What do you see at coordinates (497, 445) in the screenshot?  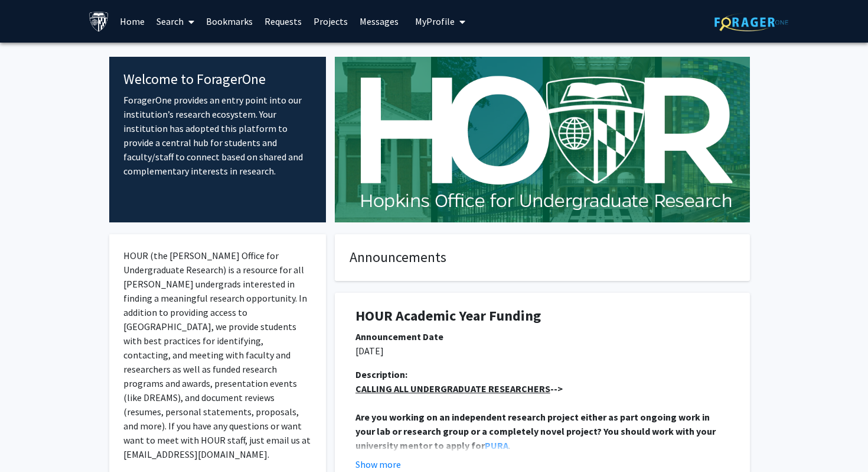 I see `a: PURA` at bounding box center [497, 445].